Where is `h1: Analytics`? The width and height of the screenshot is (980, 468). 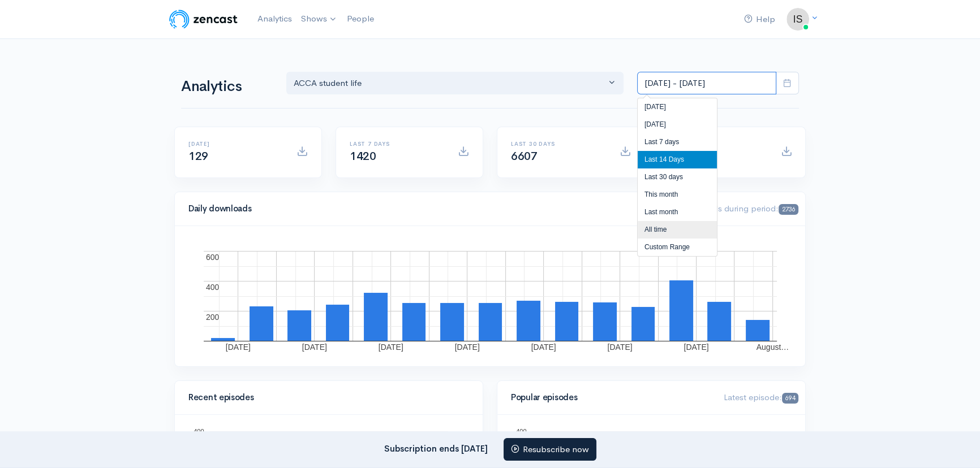 h1: Analytics is located at coordinates (227, 86).